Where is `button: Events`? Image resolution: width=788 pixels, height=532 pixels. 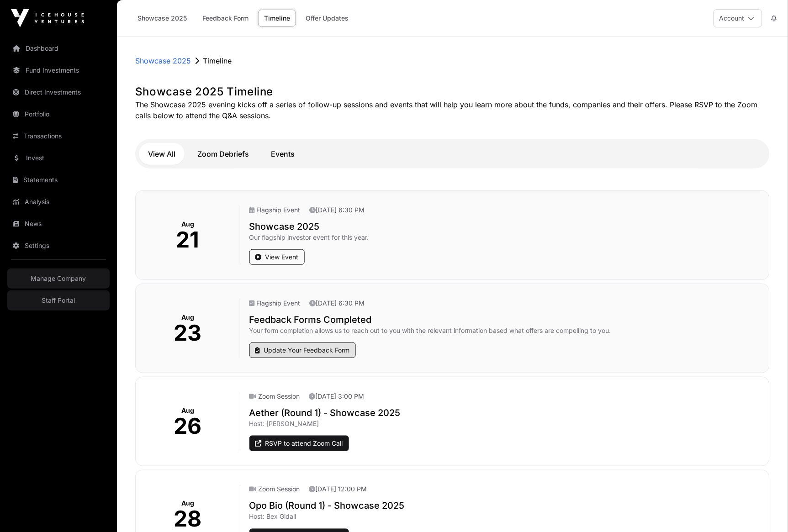 button: Events is located at coordinates (283, 154).